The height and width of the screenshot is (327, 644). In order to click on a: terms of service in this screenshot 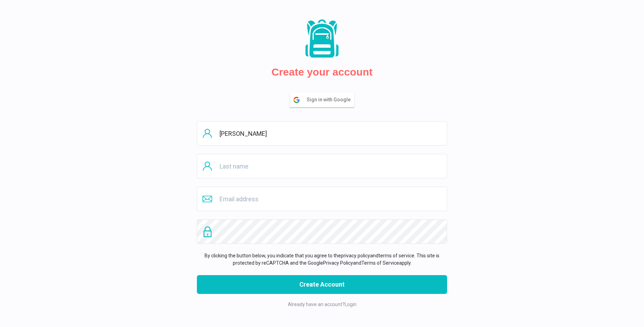, I will do `click(396, 256)`.